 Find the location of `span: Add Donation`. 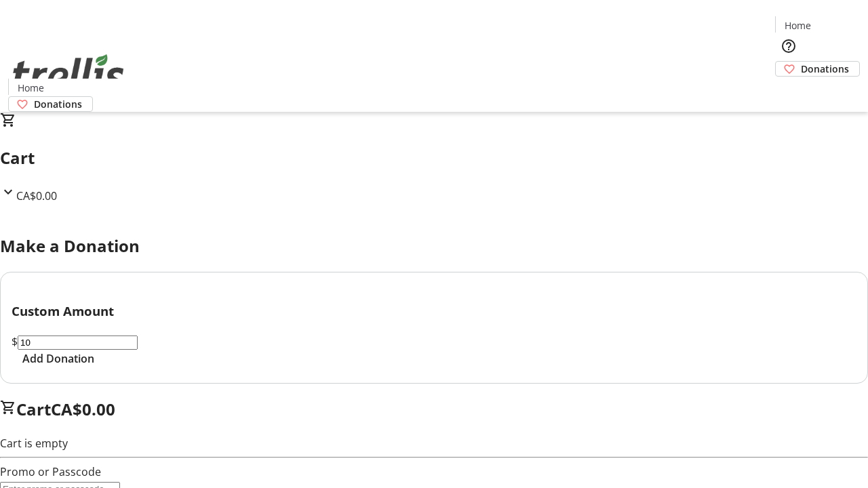

span: Add Donation is located at coordinates (59, 358).